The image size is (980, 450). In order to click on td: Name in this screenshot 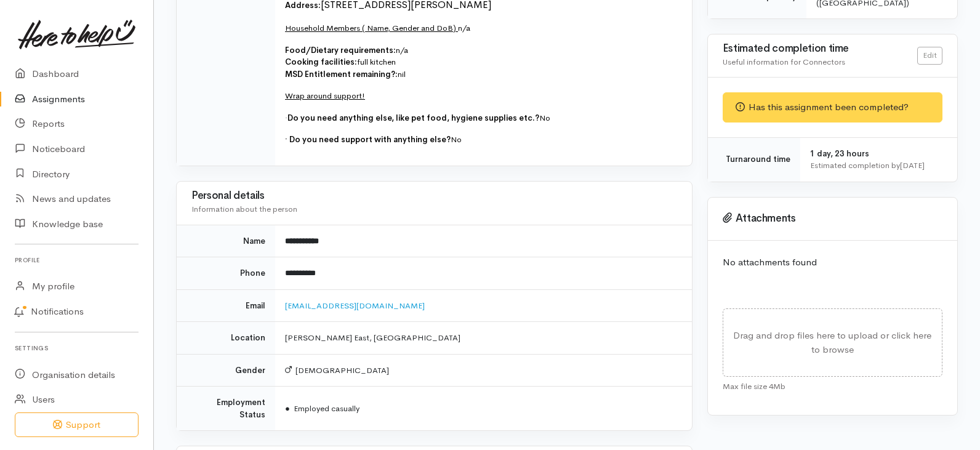, I will do `click(226, 241)`.